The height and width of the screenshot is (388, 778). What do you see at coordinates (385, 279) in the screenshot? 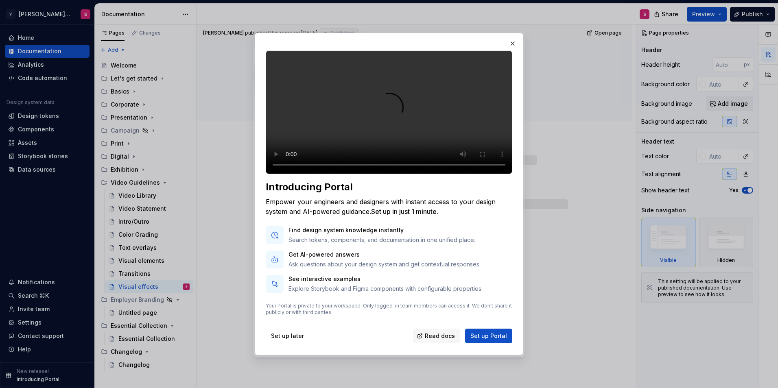
I see `p: See interactive examples` at bounding box center [385, 279].